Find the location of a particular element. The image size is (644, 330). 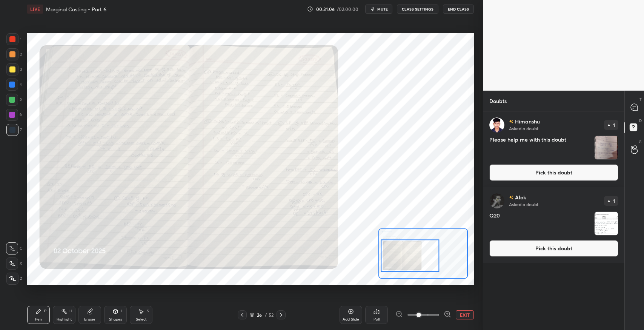

button: End Class is located at coordinates (458, 9).